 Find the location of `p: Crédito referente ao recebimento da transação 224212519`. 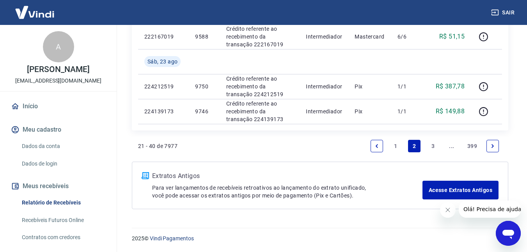

p: Crédito referente ao recebimento da transação 224212519 is located at coordinates (260, 87).